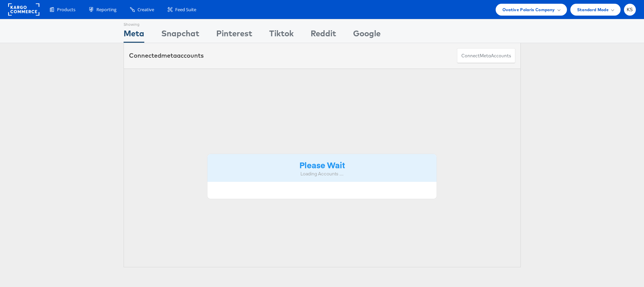  Describe the element at coordinates (324, 35) in the screenshot. I see `div: Reddit` at that location.